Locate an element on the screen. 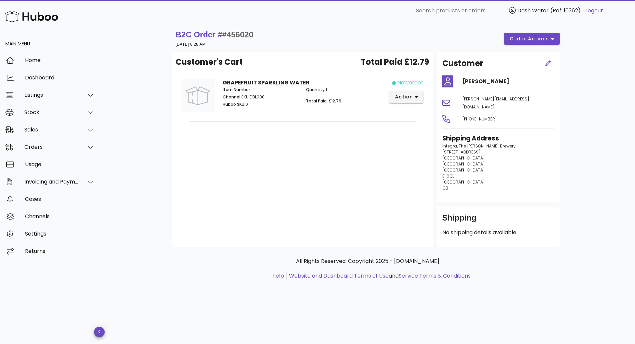  h2: Customer is located at coordinates (463, 63).